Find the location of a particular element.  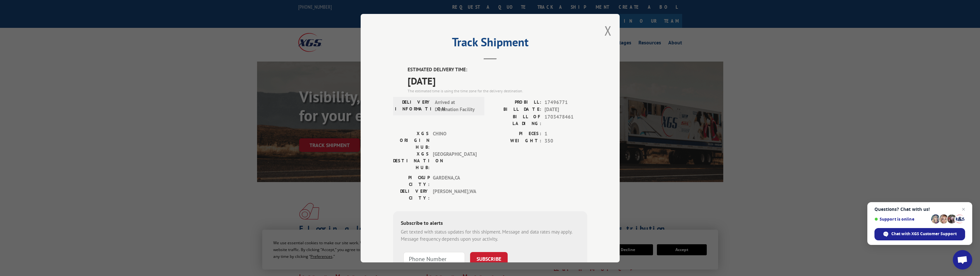

div: Open chat is located at coordinates (963, 260).